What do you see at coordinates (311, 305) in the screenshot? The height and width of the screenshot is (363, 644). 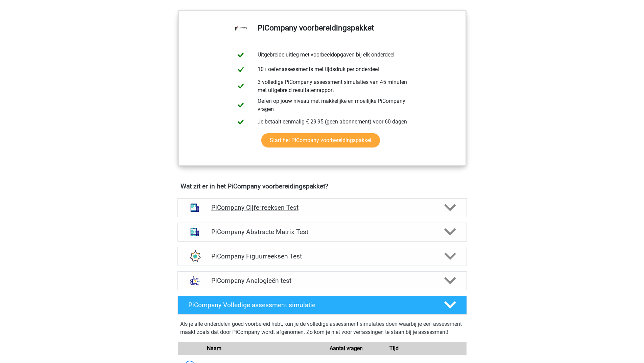 I see `h4: PiCompany Volledige assessment simulatie` at bounding box center [311, 305].